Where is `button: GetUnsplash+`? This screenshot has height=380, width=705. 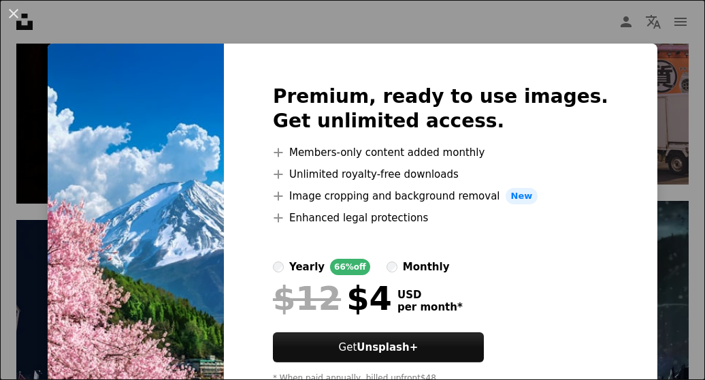 button: GetUnsplash+ is located at coordinates (379, 347).